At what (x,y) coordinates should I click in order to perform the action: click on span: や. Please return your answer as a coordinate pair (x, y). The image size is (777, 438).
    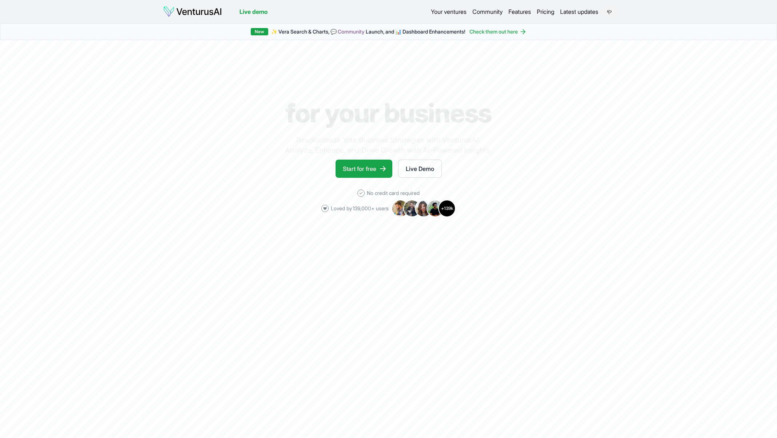
    Looking at the image, I should click on (609, 12).